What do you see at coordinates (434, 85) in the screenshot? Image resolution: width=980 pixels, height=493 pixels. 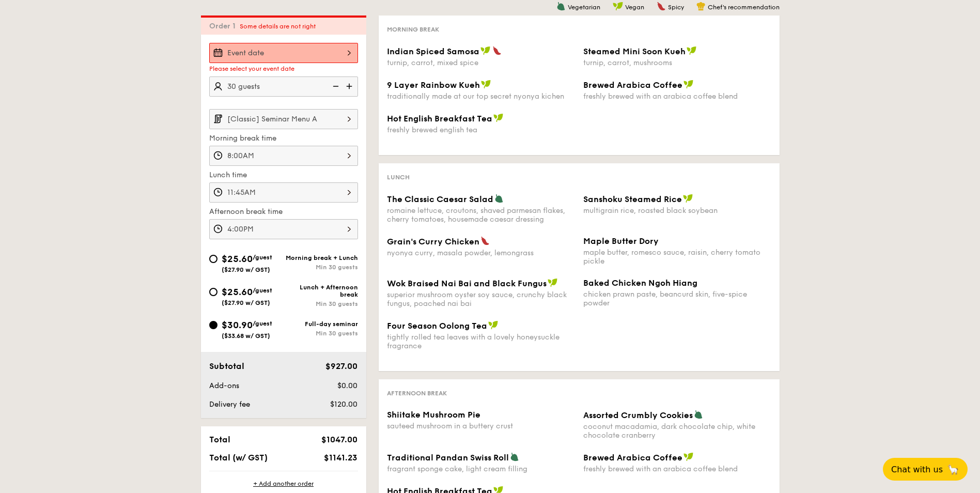 I see `span: 9 Layer Rainbow Kueh` at bounding box center [434, 85].